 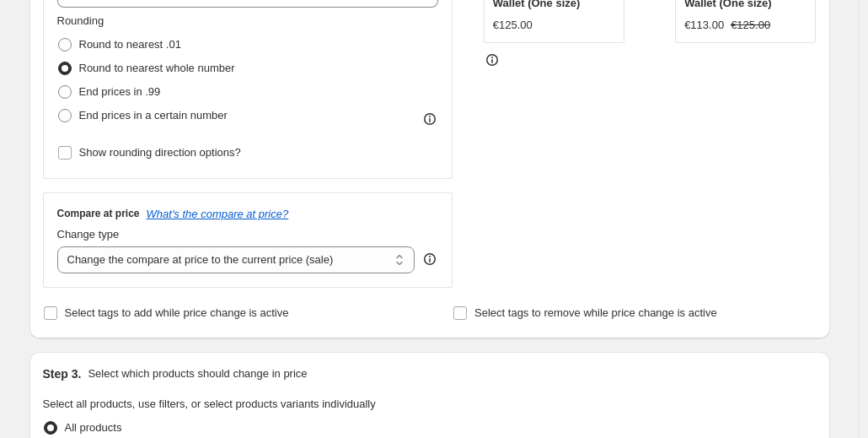 What do you see at coordinates (430, 259) in the screenshot?
I see `div: help` at bounding box center [430, 259].